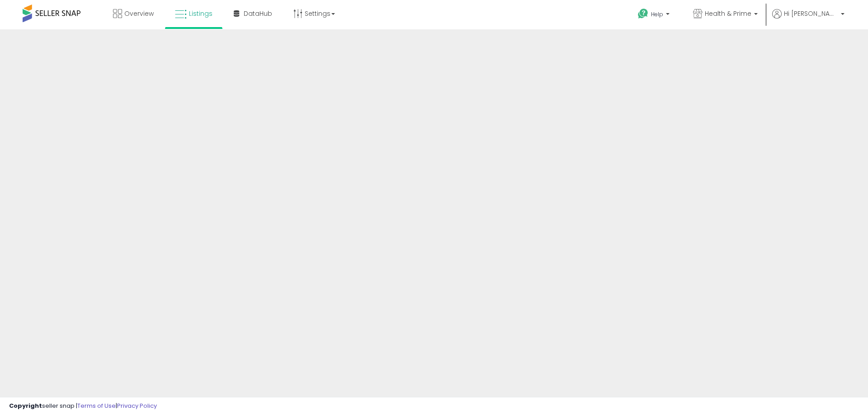  Describe the element at coordinates (137, 406) in the screenshot. I see `a: Privacy Policy` at that location.